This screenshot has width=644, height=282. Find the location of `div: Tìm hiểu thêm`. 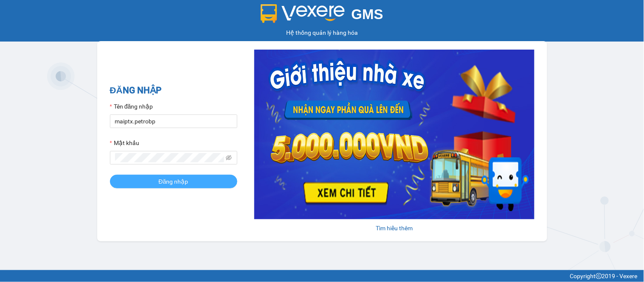

div: Tìm hiểu thêm is located at coordinates (394, 228).